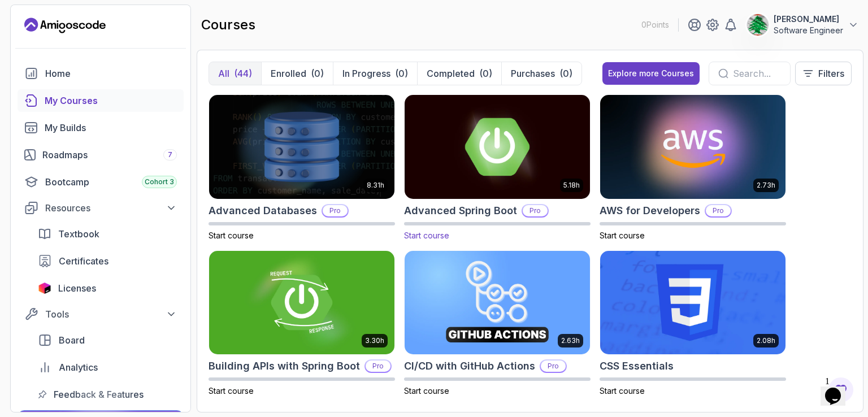  What do you see at coordinates (450, 73) in the screenshot?
I see `p: Completed` at bounding box center [450, 73].